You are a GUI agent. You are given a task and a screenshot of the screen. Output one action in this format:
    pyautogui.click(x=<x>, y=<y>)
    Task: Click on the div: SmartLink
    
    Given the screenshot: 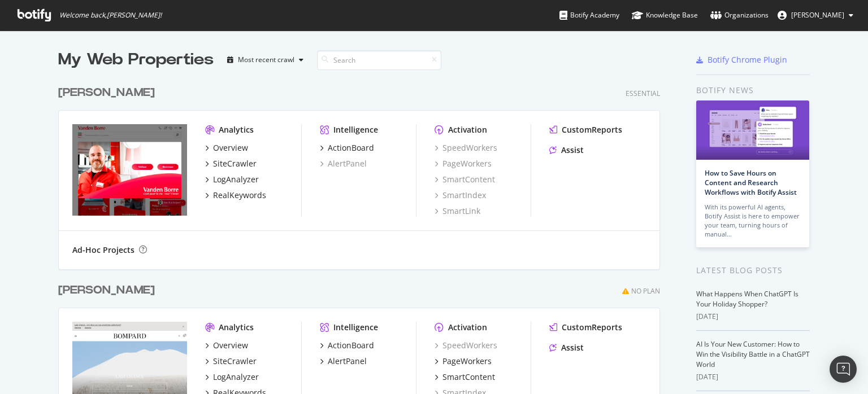 What is the action you would take?
    pyautogui.click(x=457, y=211)
    